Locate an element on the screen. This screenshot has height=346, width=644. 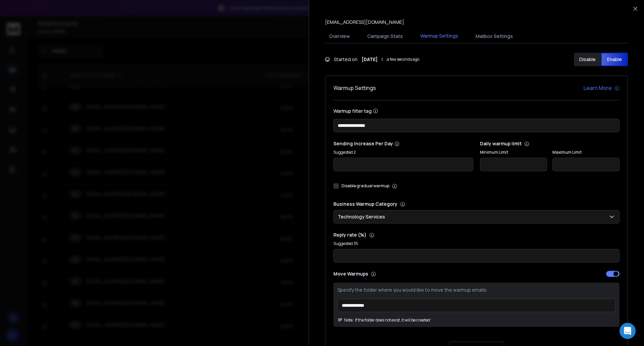
p: Suggested 35 is located at coordinates (476, 243).